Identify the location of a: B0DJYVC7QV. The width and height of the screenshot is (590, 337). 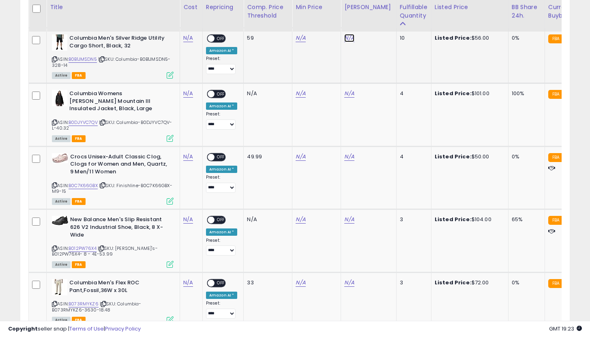
(83, 122).